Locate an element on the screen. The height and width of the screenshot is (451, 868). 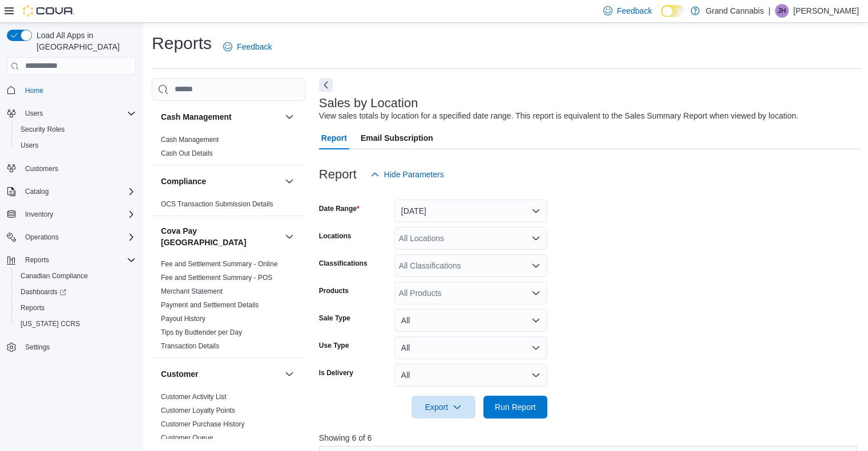
h1: Reports is located at coordinates (182, 43).